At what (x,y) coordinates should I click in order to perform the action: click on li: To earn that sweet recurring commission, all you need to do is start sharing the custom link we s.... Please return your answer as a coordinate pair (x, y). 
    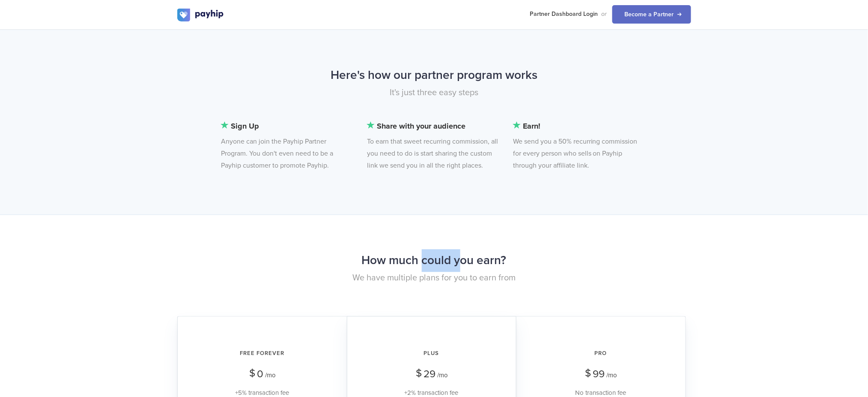
    Looking at the image, I should click on (433, 146).